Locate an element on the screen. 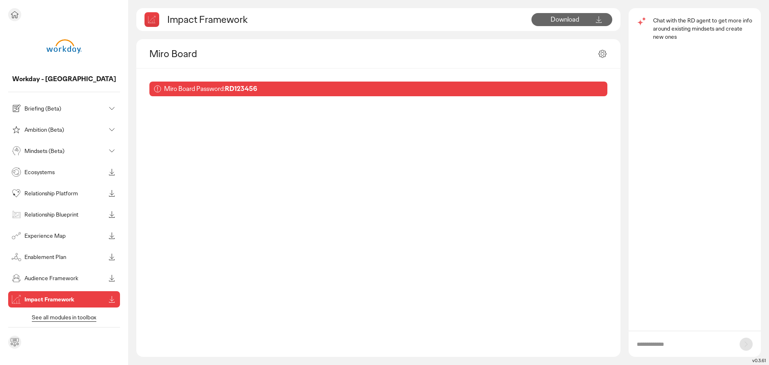 The width and height of the screenshot is (769, 365). p: Audience Framework is located at coordinates (65, 278).